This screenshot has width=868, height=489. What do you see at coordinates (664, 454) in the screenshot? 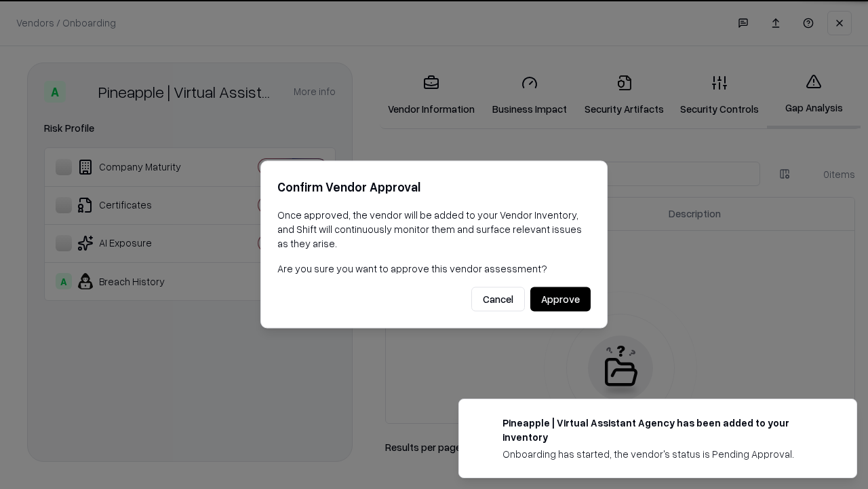
I see `div: Onboarding has started, the vendor's status is Pending Approval.` at bounding box center [664, 454].